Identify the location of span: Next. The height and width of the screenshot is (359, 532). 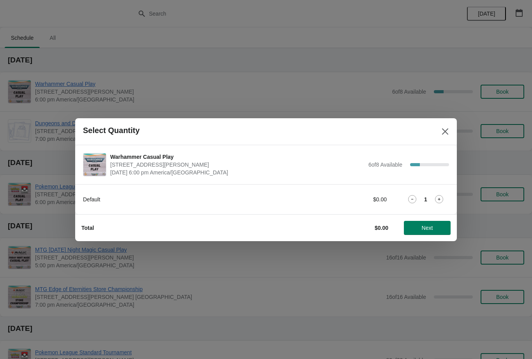
(428, 228).